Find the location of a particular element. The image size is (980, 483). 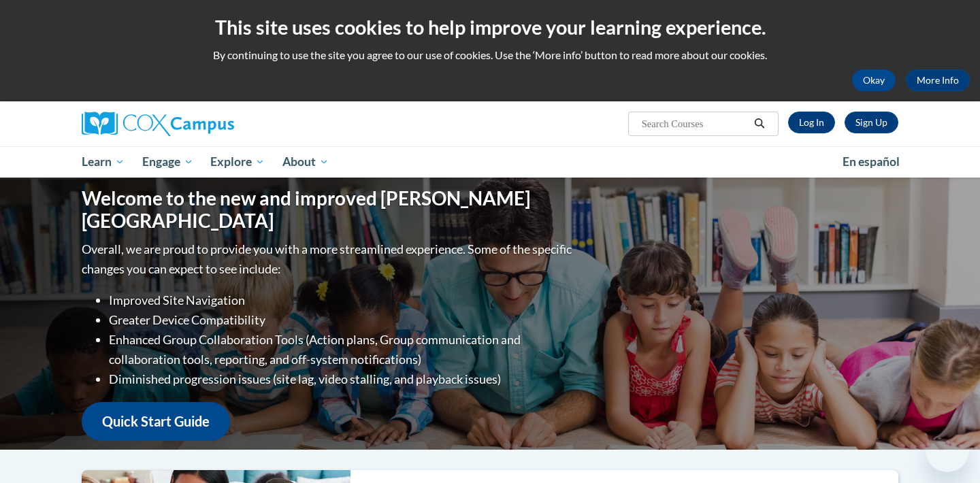

span: En español is located at coordinates (871, 161).